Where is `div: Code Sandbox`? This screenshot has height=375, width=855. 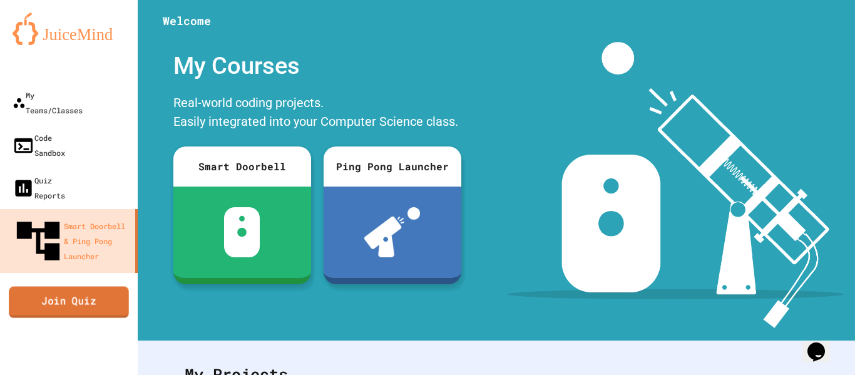 div: Code Sandbox is located at coordinates (39, 145).